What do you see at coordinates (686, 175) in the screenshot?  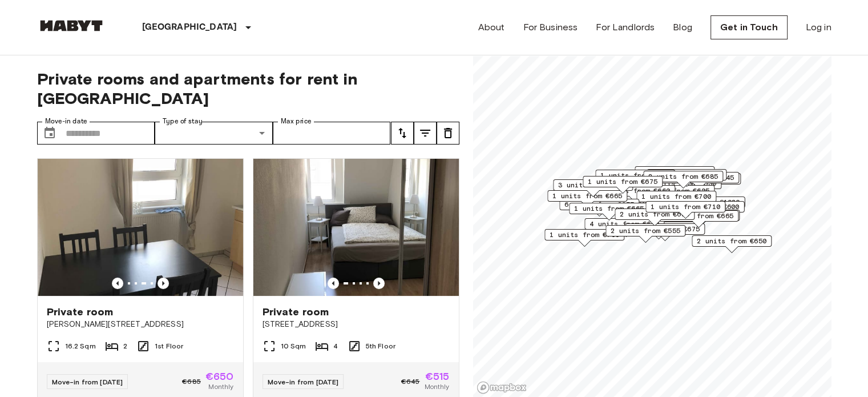 I see `span: 1 units from €615` at bounding box center [686, 175].